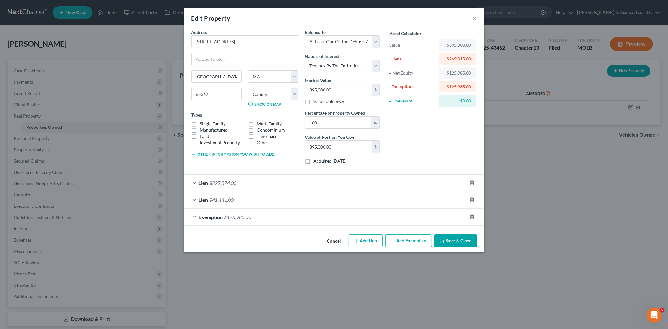 The height and width of the screenshot is (329, 668). What do you see at coordinates (216, 94) in the screenshot?
I see `input: Enter zip...` at bounding box center [216, 94].